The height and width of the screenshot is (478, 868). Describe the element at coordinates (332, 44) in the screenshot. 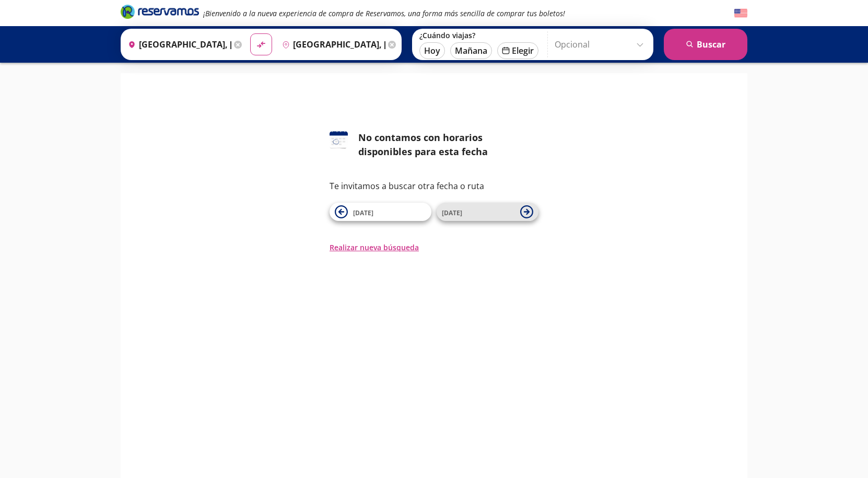

I see `input: Buscar Destino` at that location.